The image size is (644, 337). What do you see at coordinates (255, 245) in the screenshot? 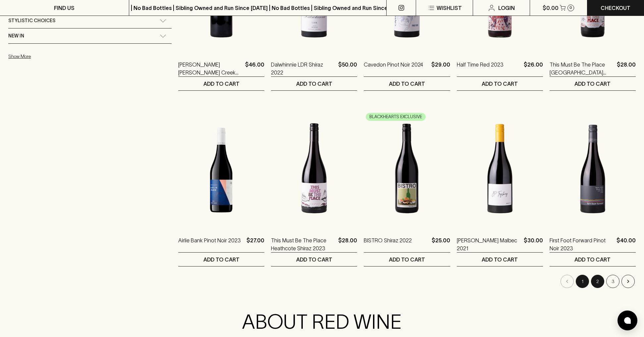
I see `p: $27.00` at bounding box center [255, 245].